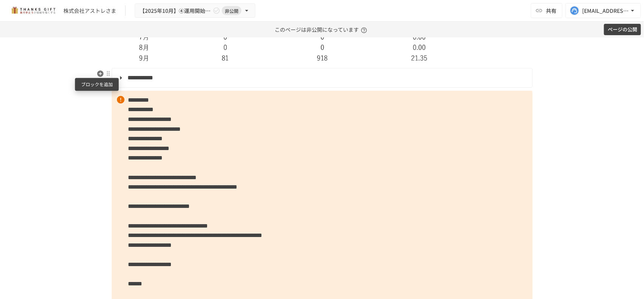  I want to click on button: 共有, so click(547, 11).